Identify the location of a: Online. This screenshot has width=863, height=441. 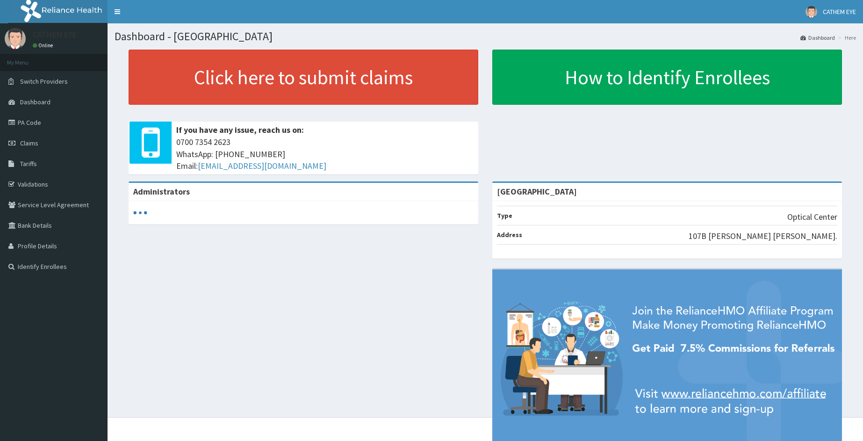
(44, 45).